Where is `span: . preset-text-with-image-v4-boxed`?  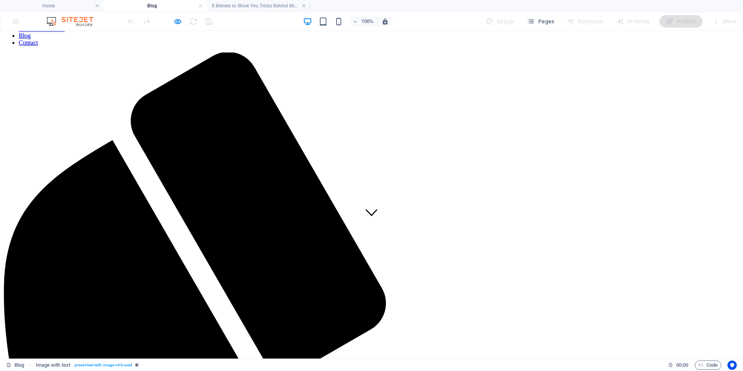 span: . preset-text-with-image-v4-boxed is located at coordinates (103, 365).